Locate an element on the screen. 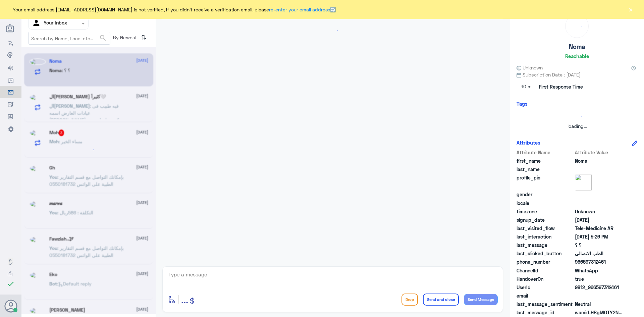 The width and height of the screenshot is (644, 317). button: Drop is located at coordinates (410, 300).